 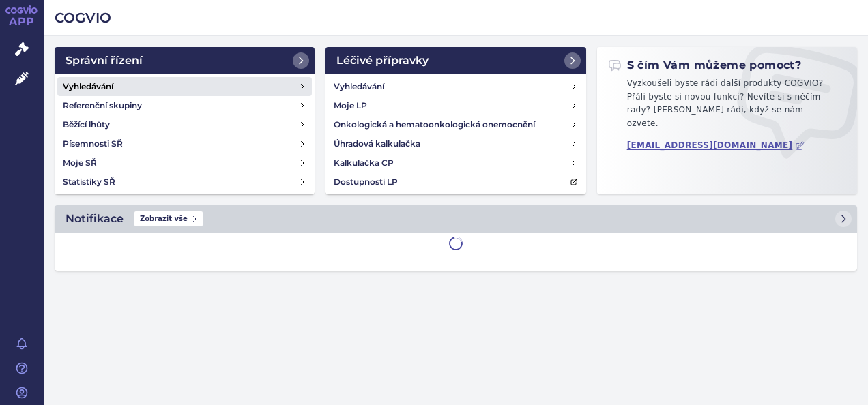 I want to click on p: Vyzkoušeli byste rádi další produkty COGVIO? Přáli byste si novou funkci? Nevíte si s něčím rady?..., so click(x=726, y=106).